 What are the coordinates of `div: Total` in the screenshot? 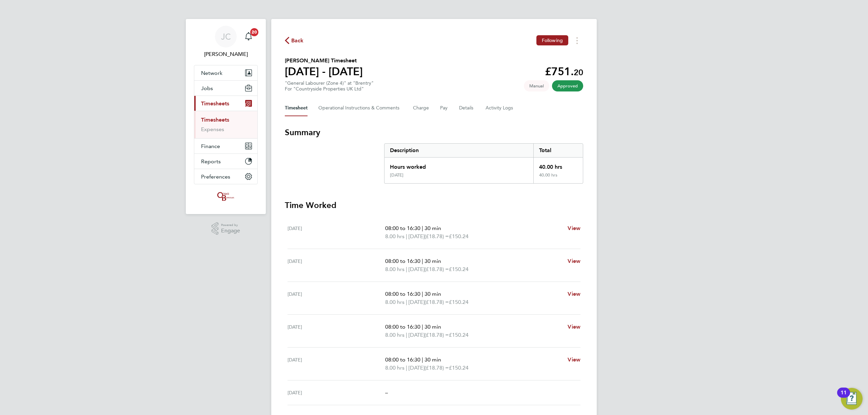 It's located at (558, 150).